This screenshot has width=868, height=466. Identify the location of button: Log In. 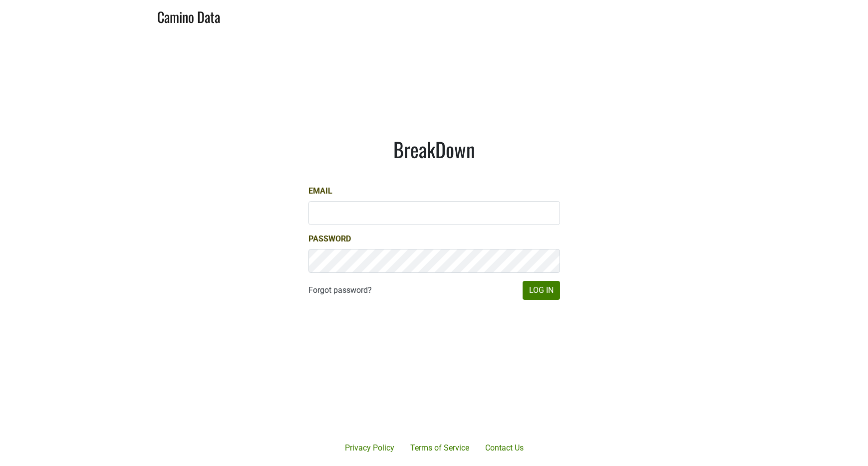
(541, 290).